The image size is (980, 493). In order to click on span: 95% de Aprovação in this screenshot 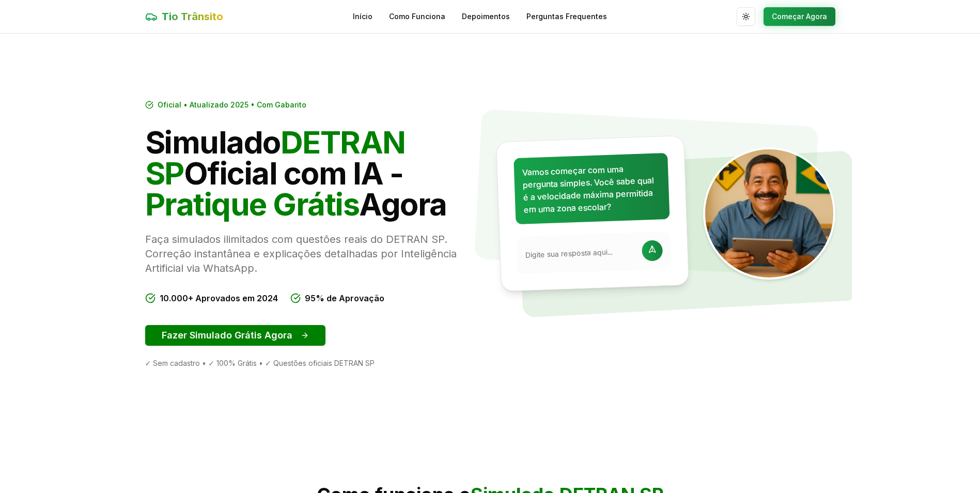, I will do `click(344, 298)`.